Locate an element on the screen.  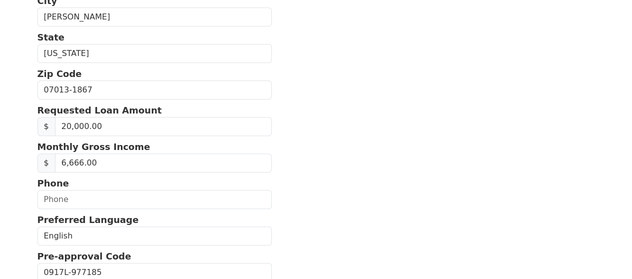
strong: State is located at coordinates (51, 37).